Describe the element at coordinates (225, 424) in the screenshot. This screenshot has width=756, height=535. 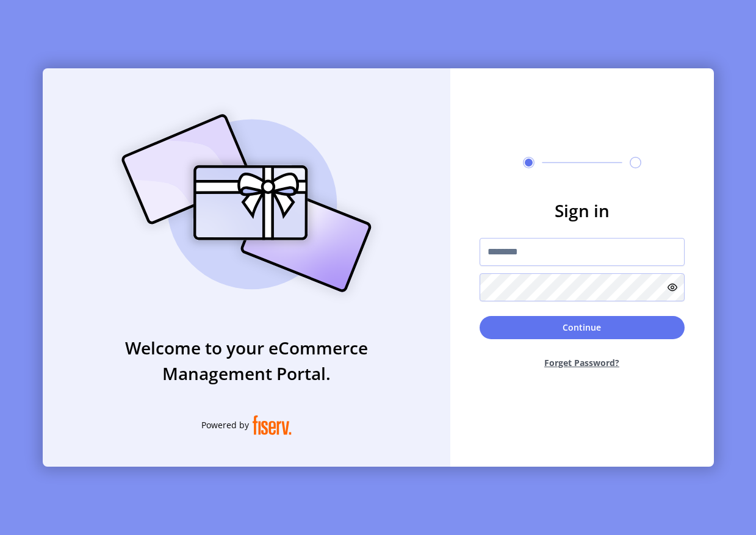
I see `span: Powered by` at that location.